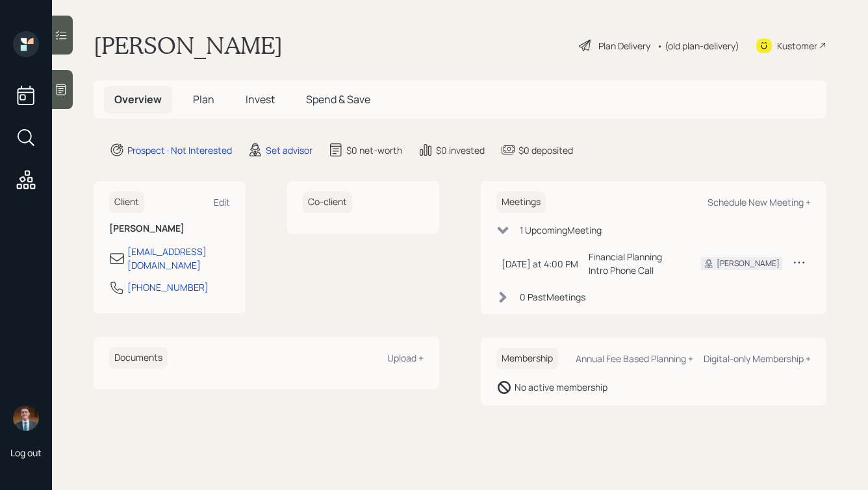 The height and width of the screenshot is (490, 868). I want to click on img: hunter_neumayer.jpg, so click(26, 418).